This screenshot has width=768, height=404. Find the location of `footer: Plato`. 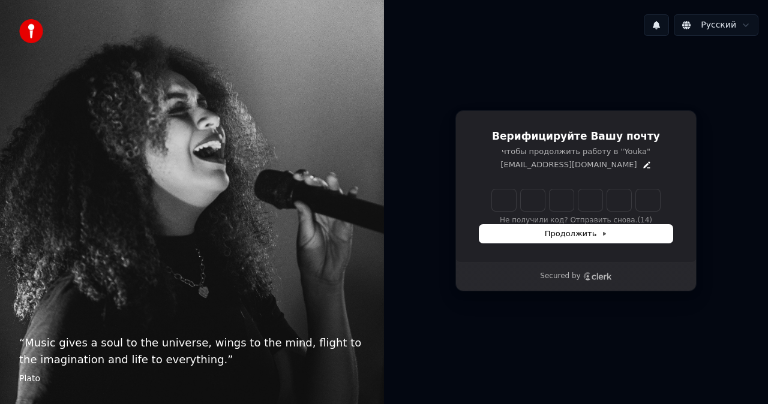

footer: Plato is located at coordinates (192, 379).